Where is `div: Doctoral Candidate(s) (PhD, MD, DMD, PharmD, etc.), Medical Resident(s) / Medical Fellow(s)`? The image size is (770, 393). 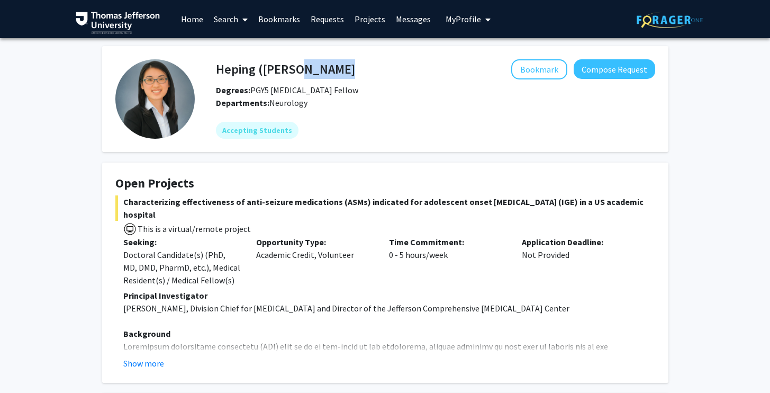
div: Doctoral Candidate(s) (PhD, MD, DMD, PharmD, etc.), Medical Resident(s) / Medical Fellow(s) is located at coordinates (181, 267).